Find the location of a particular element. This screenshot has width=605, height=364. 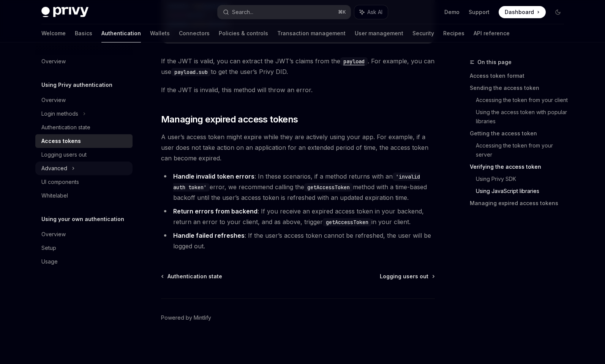

div: Whitelabel is located at coordinates (54, 196).